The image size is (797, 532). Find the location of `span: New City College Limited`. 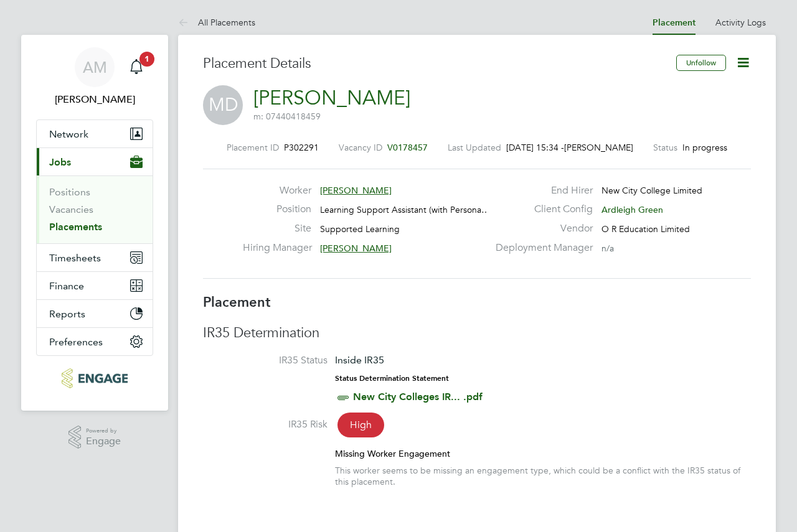

span: New City College Limited is located at coordinates (652, 191).